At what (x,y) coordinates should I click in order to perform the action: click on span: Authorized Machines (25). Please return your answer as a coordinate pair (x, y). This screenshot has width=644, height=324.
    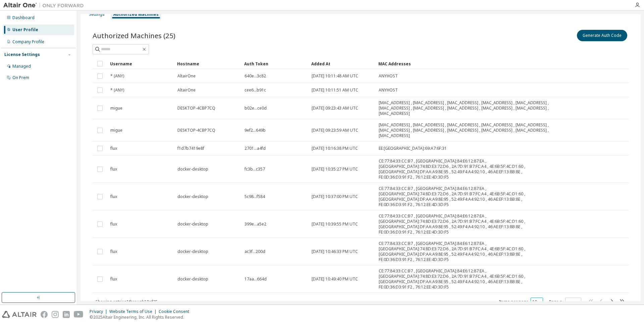
    Looking at the image, I should click on (134, 36).